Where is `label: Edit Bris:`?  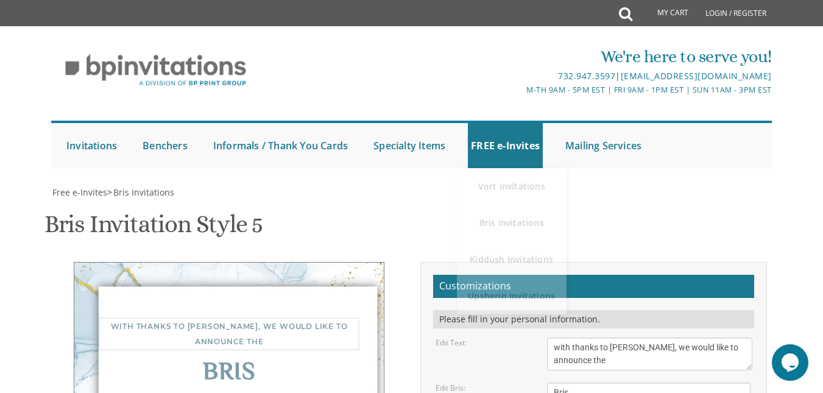 label: Edit Bris: is located at coordinates (450, 388).